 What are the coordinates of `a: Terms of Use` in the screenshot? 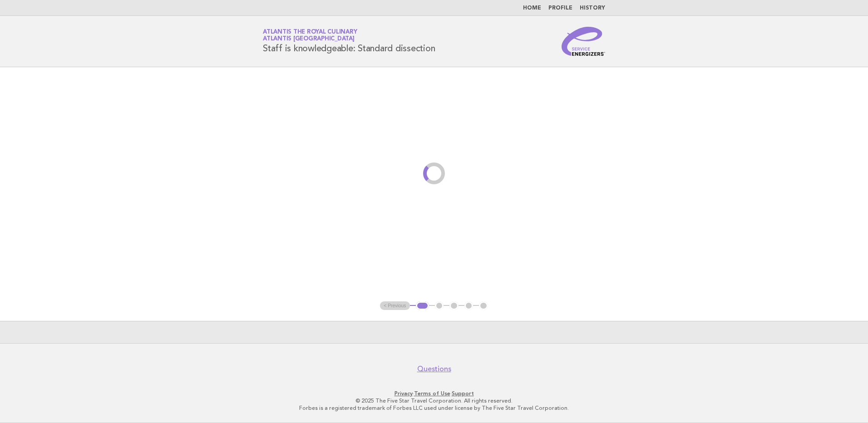 It's located at (432, 393).